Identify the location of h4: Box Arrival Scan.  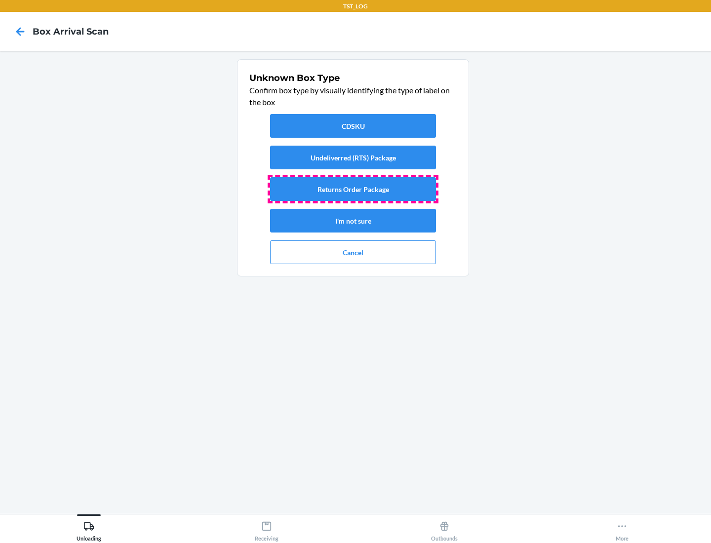
(71, 32).